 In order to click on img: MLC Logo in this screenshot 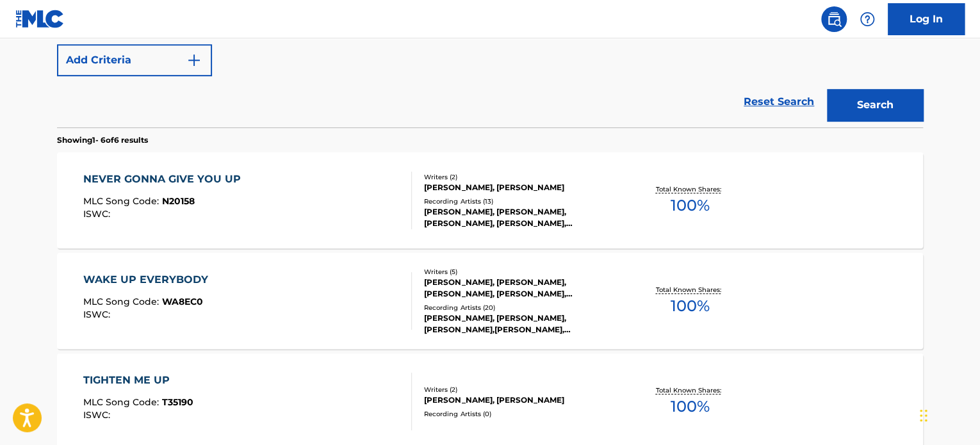, I will do `click(40, 19)`.